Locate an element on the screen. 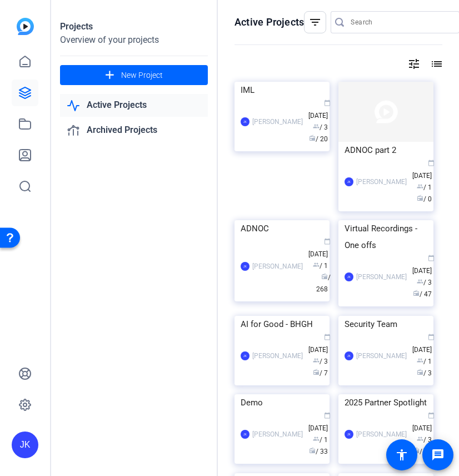 Image resolution: width=459 pixels, height=476 pixels. div: 2025 Partner Spotlight is located at coordinates (386, 402).